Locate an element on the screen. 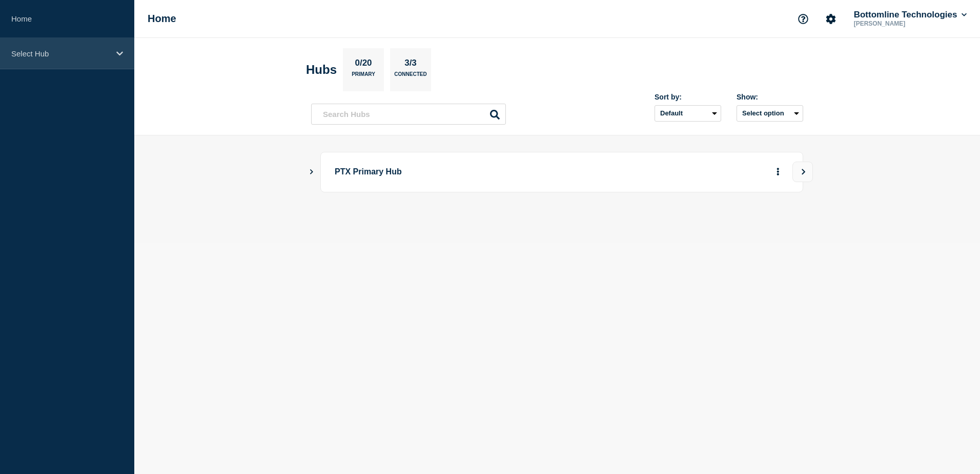 This screenshot has height=474, width=980. input: Search Hubs is located at coordinates (408, 114).